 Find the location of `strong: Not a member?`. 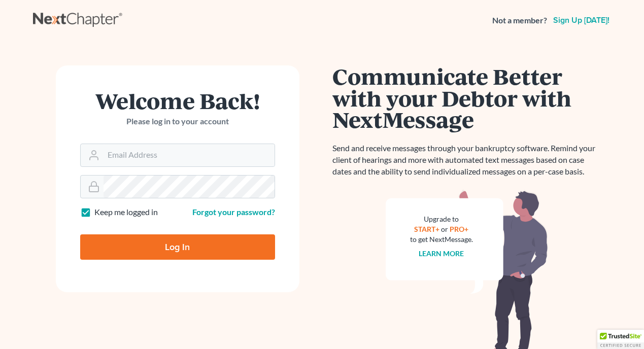

strong: Not a member? is located at coordinates (520, 20).